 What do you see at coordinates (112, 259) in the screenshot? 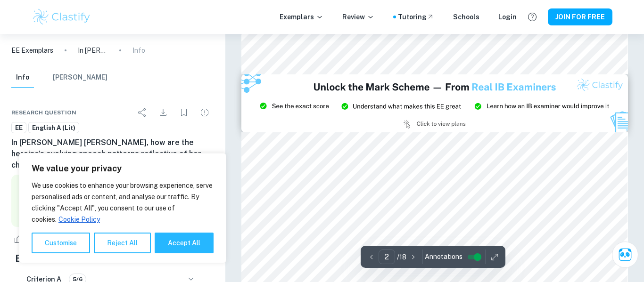
I see `h5: Examiner's summary` at bounding box center [112, 259].